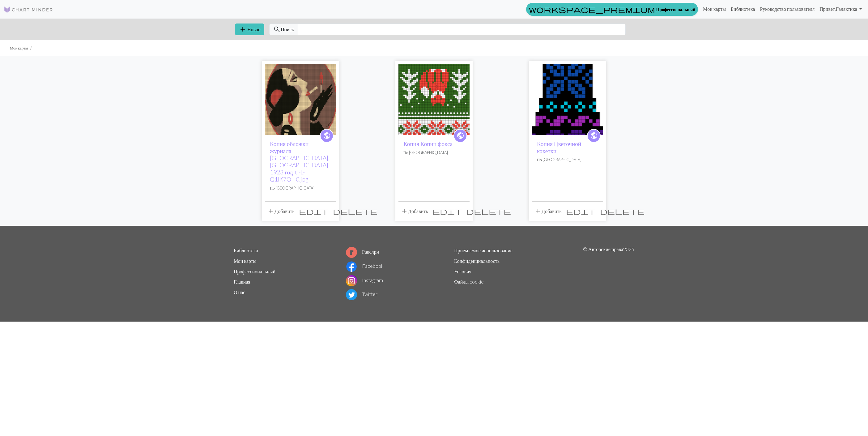 The height and width of the screenshot is (436, 868). Describe the element at coordinates (434, 100) in the screenshot. I see `img: лиса` at that location.